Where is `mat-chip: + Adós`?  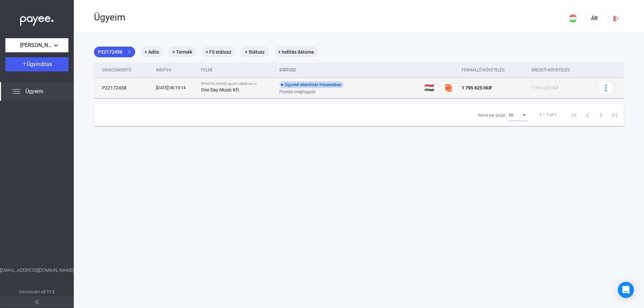 mat-chip: + Adós is located at coordinates (152, 52).